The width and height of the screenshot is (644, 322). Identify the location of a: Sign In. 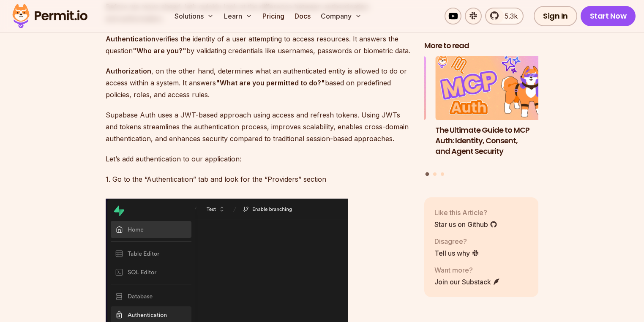
(555, 16).